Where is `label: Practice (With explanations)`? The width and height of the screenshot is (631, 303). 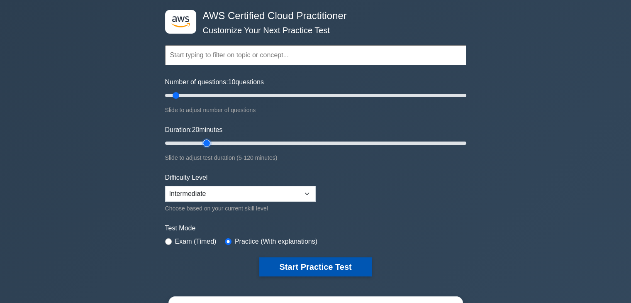
label: Practice (With explanations) is located at coordinates (276, 241).